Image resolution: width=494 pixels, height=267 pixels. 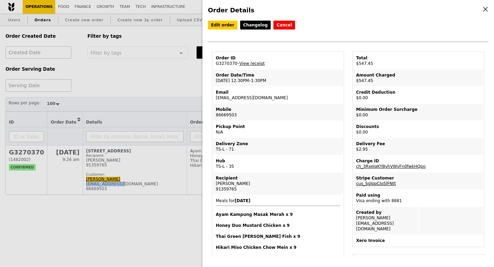 I want to click on div: Order ID, so click(x=278, y=58).